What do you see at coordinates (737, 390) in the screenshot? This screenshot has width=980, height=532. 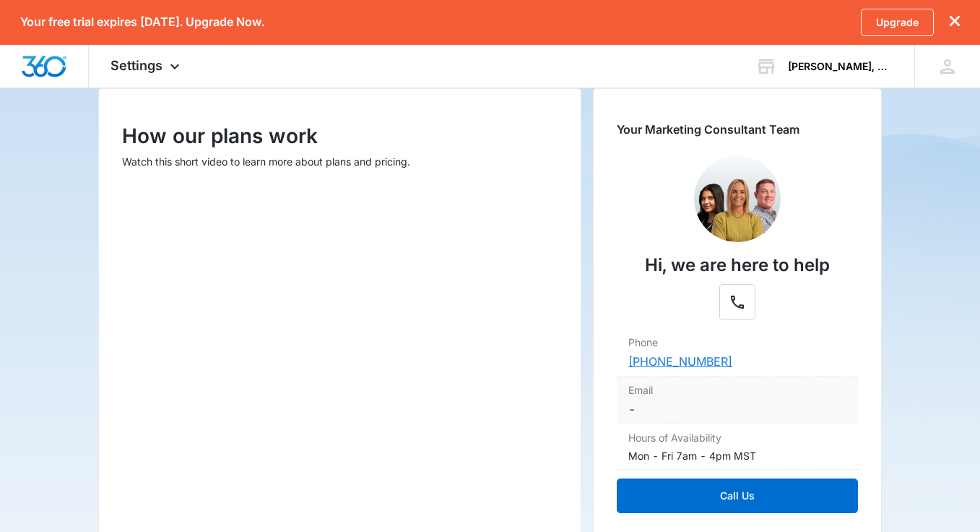 I see `dt: Email` at bounding box center [737, 390].